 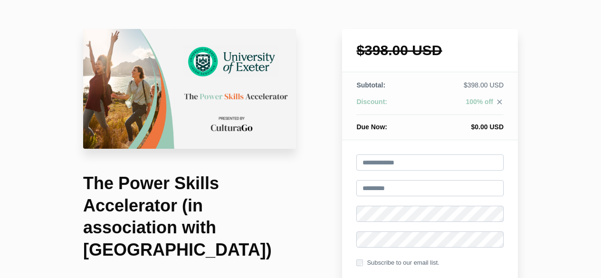 I want to click on a: close, so click(x=498, y=103).